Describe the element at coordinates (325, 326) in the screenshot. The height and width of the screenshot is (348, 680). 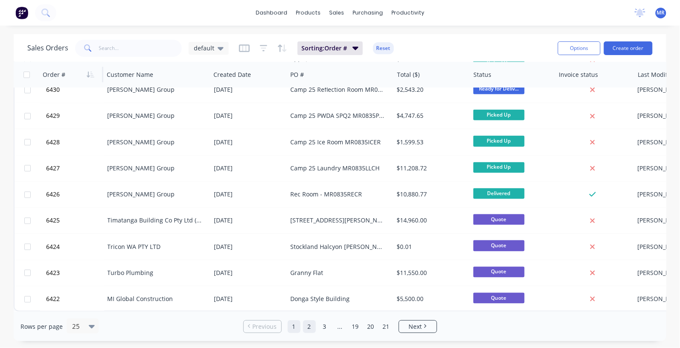
I see `a: Page 3` at that location.